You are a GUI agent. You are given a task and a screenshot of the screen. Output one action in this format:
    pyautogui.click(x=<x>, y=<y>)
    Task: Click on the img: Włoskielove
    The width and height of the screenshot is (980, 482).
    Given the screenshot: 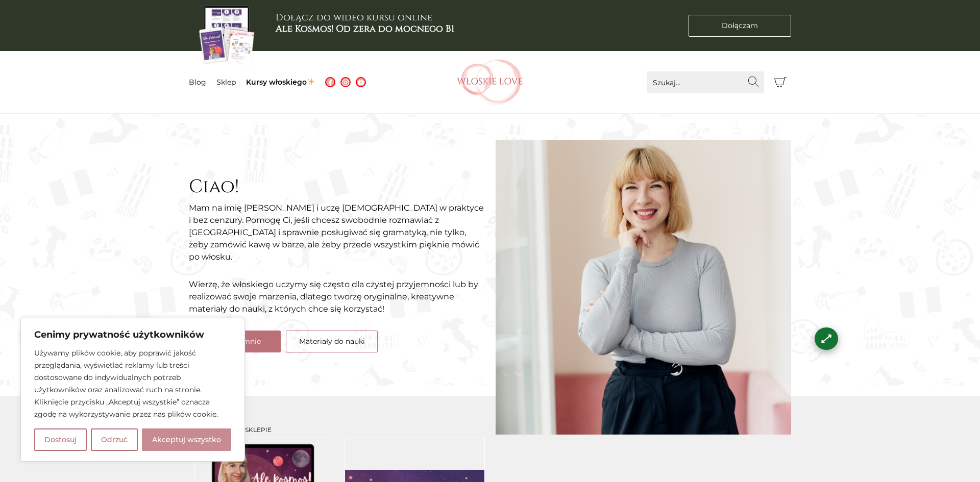 What is the action you would take?
    pyautogui.click(x=490, y=82)
    